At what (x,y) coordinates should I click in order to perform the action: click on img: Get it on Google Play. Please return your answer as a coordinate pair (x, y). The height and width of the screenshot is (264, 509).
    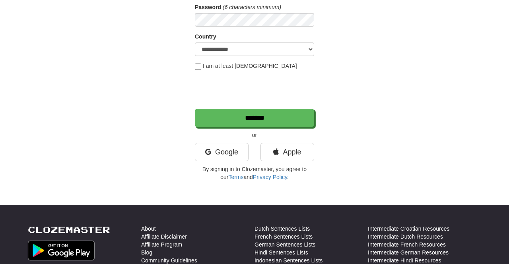
    Looking at the image, I should click on (61, 251).